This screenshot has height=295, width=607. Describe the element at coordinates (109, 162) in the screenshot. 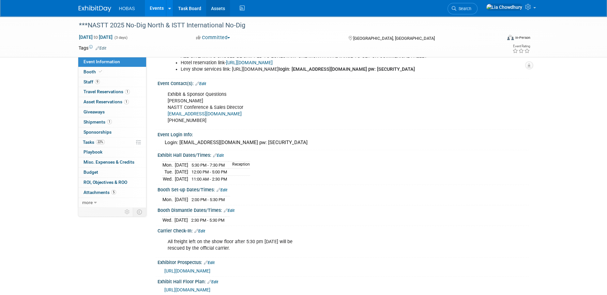

I see `span: Misc. Expenses & Credits` at that location.